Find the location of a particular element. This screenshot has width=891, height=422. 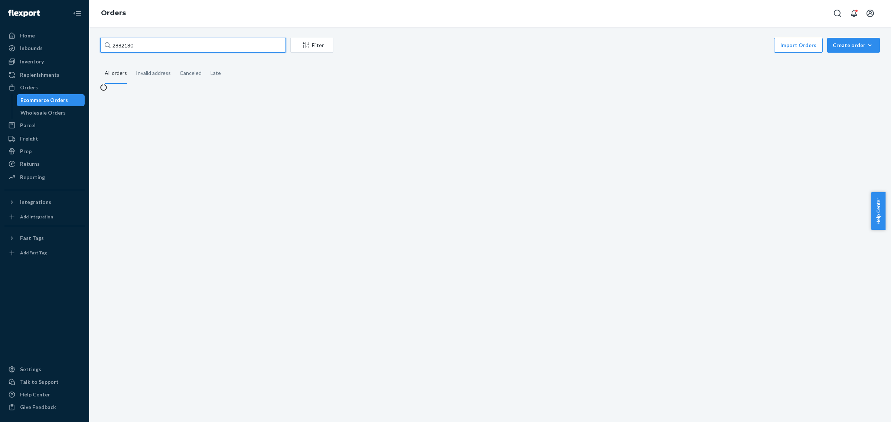

a: Add Fast Tag is located at coordinates (45, 253).